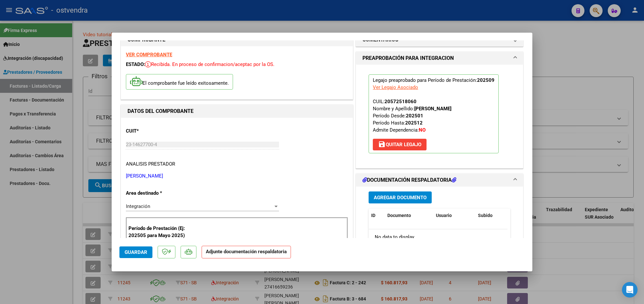 The height and width of the screenshot is (304, 644). Describe the element at coordinates (422, 130) in the screenshot. I see `strong: NO` at that location.